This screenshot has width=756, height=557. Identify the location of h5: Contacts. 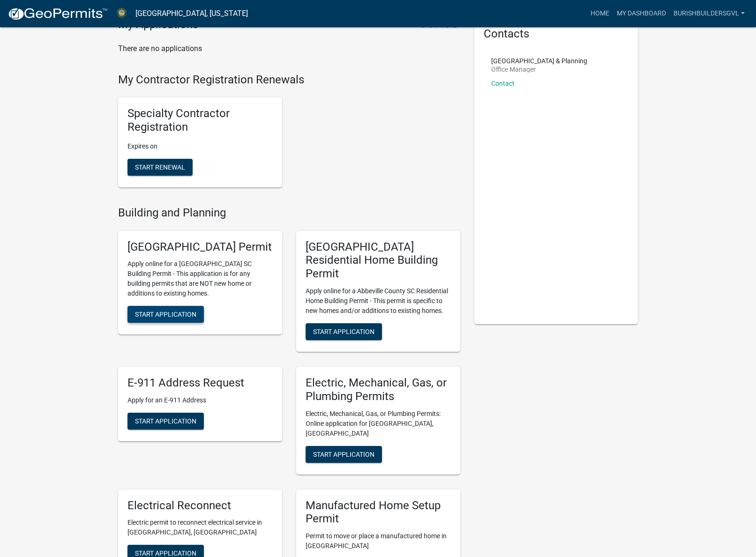
(556, 34).